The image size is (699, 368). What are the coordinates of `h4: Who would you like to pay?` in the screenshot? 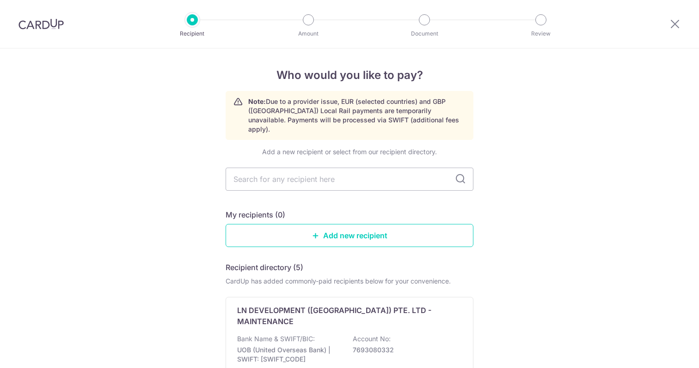 It's located at (349, 75).